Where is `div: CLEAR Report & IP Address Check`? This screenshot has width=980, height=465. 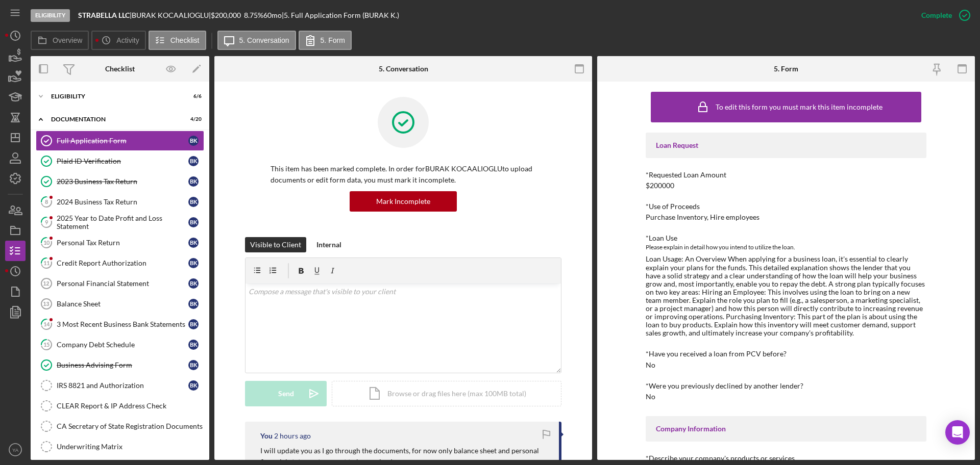
div: CLEAR Report & IP Address Check is located at coordinates (130, 406).